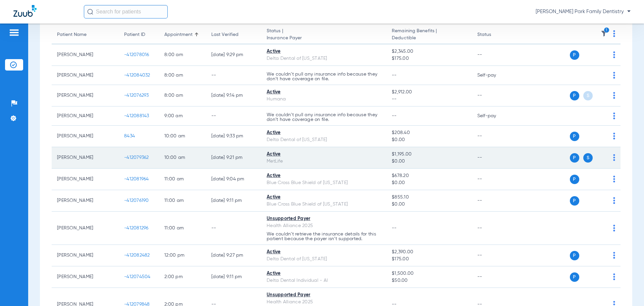 The height and width of the screenshot is (306, 644). What do you see at coordinates (607, 30) in the screenshot?
I see `i: 1` at bounding box center [607, 30].